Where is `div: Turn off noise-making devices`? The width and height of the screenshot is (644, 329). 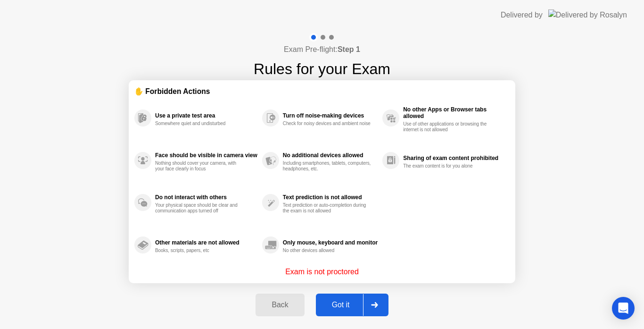 div: Turn off noise-making devices is located at coordinates (330, 115).